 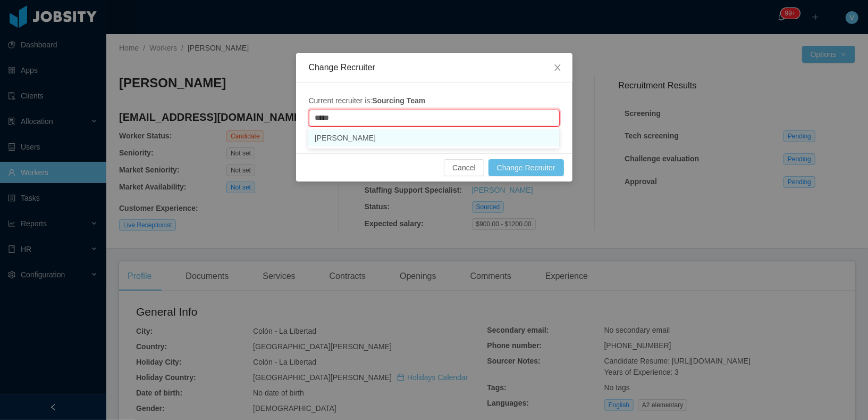 I want to click on div: Change Recruiter, so click(x=435, y=67).